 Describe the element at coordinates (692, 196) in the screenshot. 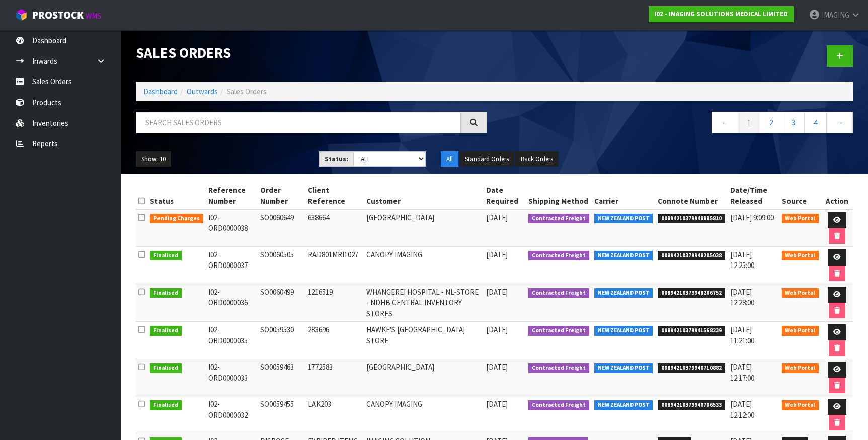

I see `th: Connote Number` at that location.